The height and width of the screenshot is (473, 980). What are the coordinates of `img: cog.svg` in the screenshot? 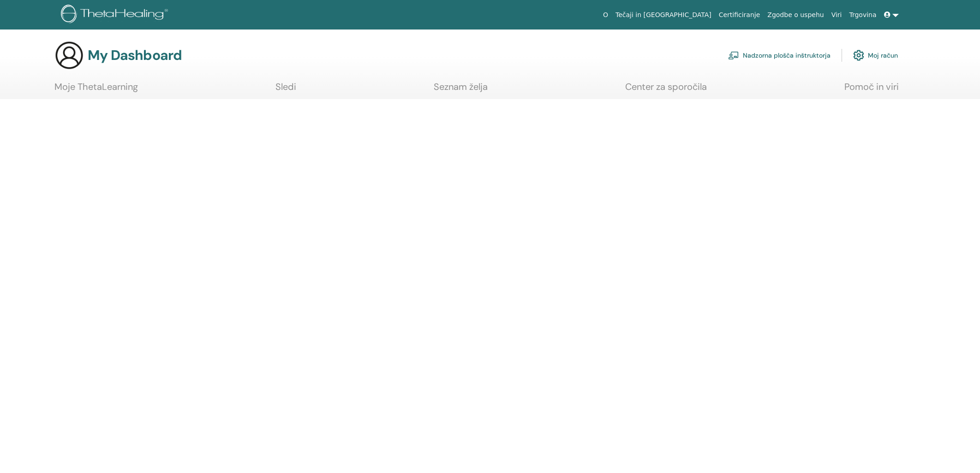 It's located at (859, 55).